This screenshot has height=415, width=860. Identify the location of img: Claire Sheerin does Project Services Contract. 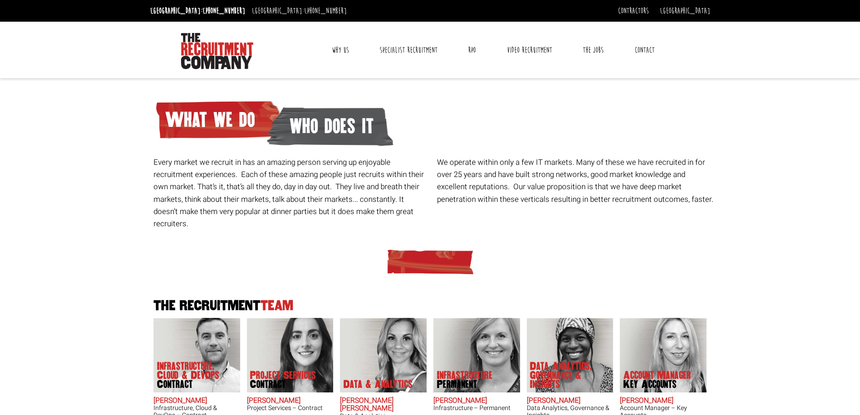
(290, 355).